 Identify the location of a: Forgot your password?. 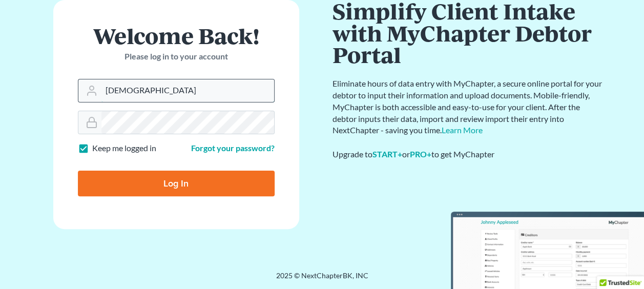
(232, 147).